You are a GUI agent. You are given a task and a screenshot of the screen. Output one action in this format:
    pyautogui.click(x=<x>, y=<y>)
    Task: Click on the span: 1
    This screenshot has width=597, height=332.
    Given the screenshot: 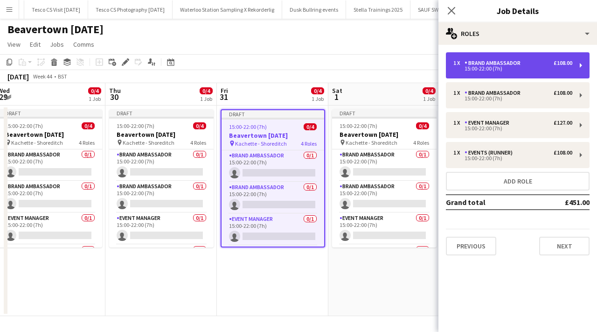 What is the action you would take?
    pyautogui.click(x=336, y=97)
    